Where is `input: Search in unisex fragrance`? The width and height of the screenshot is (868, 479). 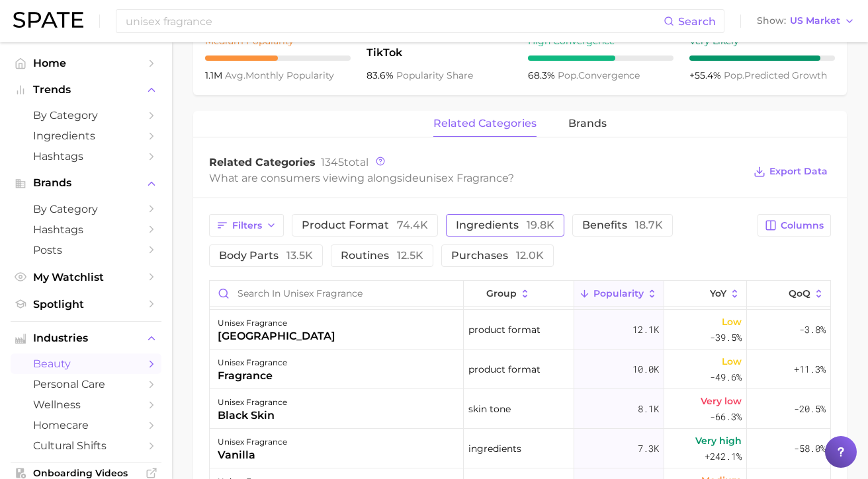
input: Search in unisex fragrance is located at coordinates (336, 293).